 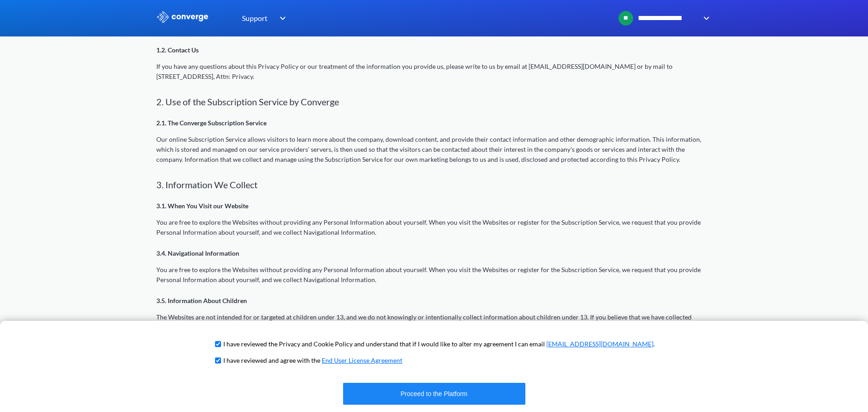 I want to click on p: 3.4. Navigational Information, so click(x=435, y=253).